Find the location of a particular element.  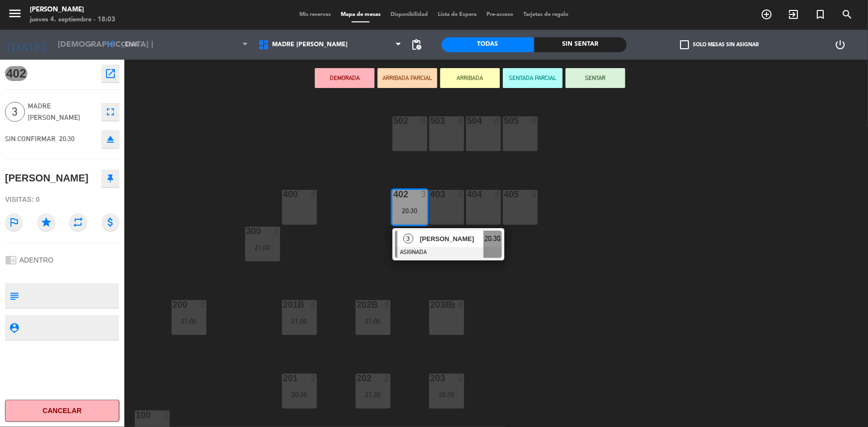

div: 201B is located at coordinates (283, 304).